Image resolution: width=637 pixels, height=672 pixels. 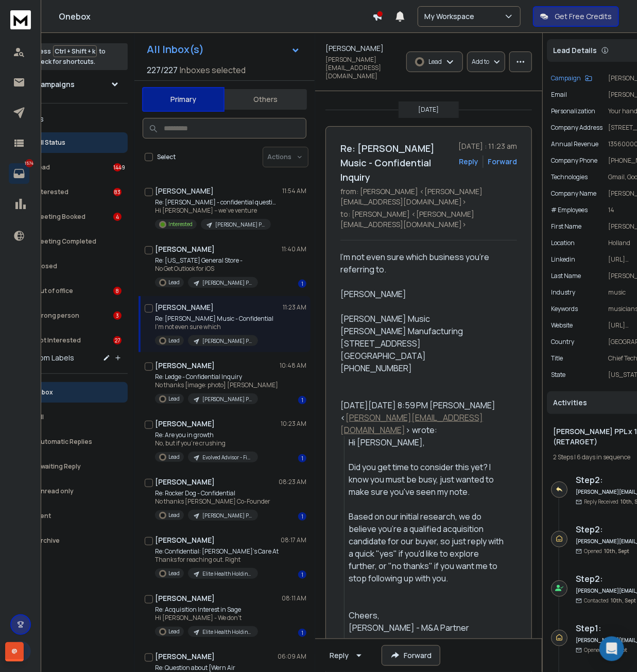 I want to click on p: Company Name, so click(x=574, y=193).